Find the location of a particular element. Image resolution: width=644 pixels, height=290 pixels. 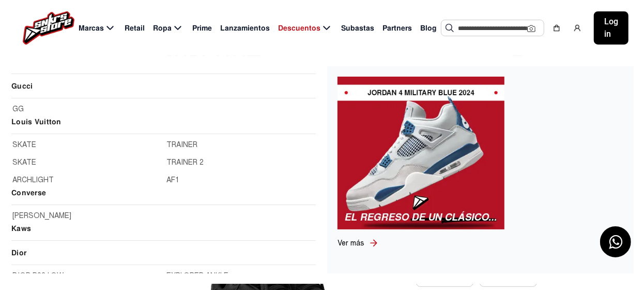

span: Ropa is located at coordinates (162, 28).